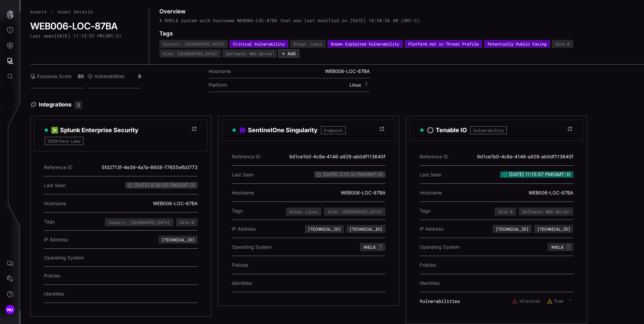 The image size is (644, 324). I want to click on label: Exposure Score, so click(51, 77).